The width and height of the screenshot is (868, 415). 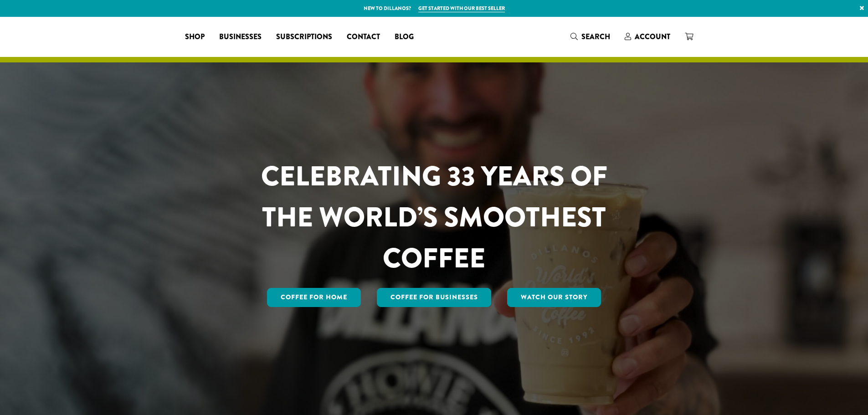 I want to click on h1: CELEBRATING 33 YEARS OF THE WORLD’S SMOOTHEST COFFEE, so click(x=434, y=217).